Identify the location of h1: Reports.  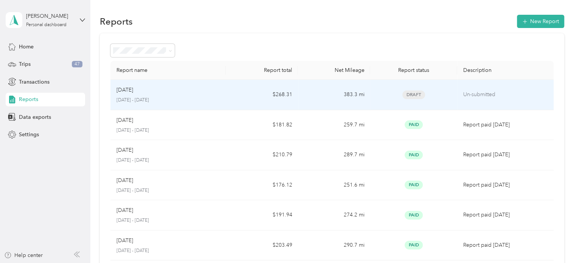
(116, 21).